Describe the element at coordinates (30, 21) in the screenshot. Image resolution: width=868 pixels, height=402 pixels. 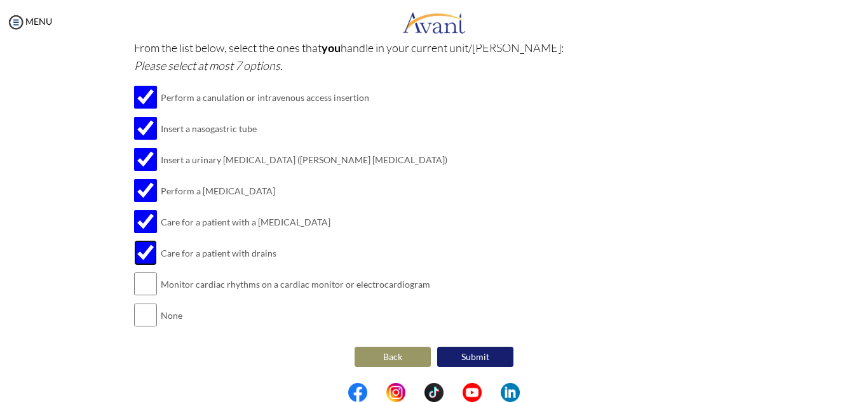
I see `a: MENU` at that location.